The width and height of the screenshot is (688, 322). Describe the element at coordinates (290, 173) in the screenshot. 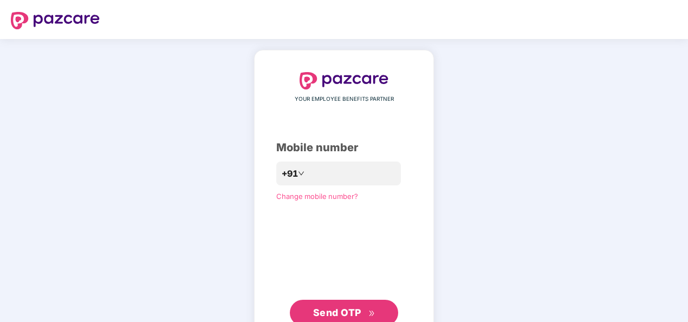

I see `span: +91` at that location.